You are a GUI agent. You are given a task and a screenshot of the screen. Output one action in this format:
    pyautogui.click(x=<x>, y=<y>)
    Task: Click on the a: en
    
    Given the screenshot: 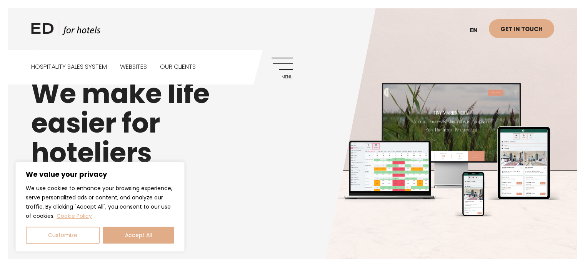 What is the action you would take?
    pyautogui.click(x=477, y=30)
    